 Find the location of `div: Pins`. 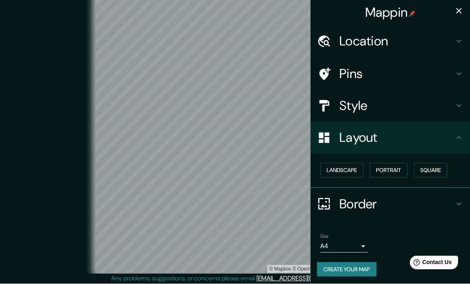

div: Pins is located at coordinates (390, 74).